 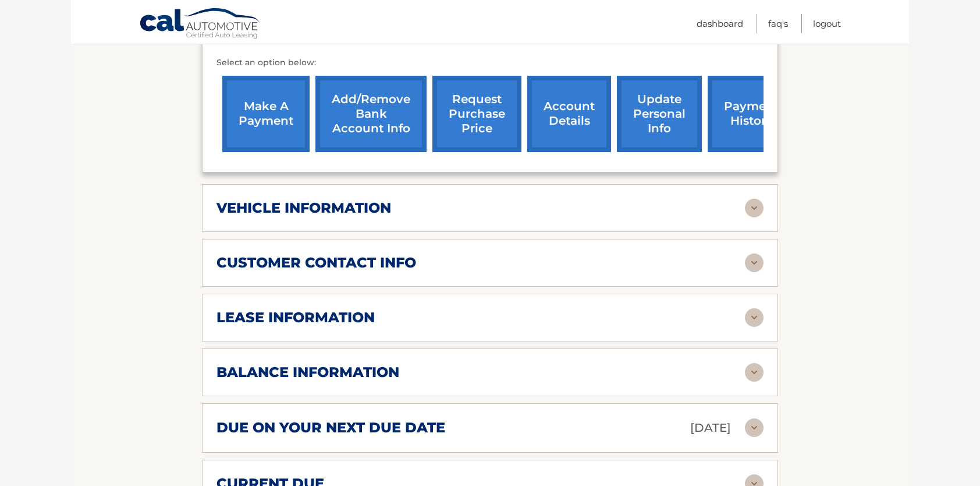 What do you see at coordinates (200, 24) in the screenshot?
I see `a: Cal Automotive` at bounding box center [200, 24].